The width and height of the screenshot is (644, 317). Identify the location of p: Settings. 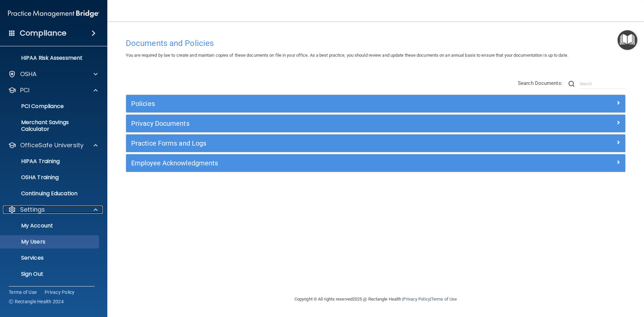
(32, 210).